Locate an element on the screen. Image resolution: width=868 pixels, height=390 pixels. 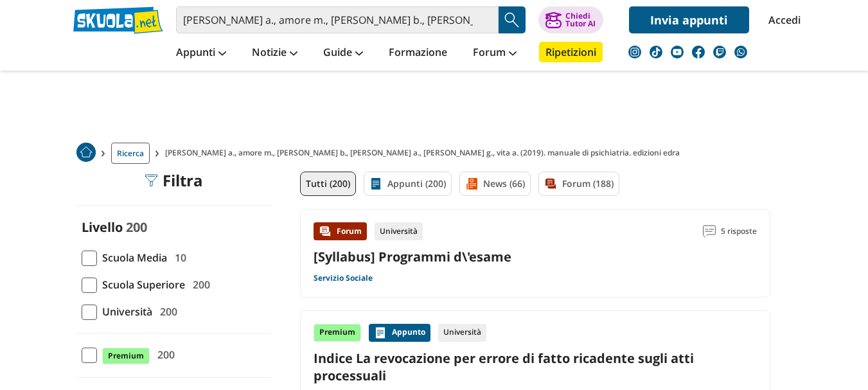
a: Ricerca is located at coordinates (130, 153).